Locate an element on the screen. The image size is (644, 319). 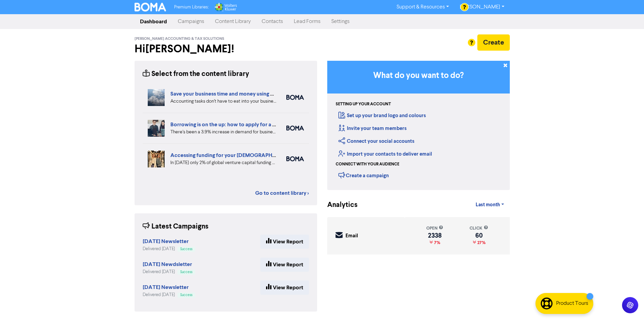
a: Go to content library > is located at coordinates (282, 193).